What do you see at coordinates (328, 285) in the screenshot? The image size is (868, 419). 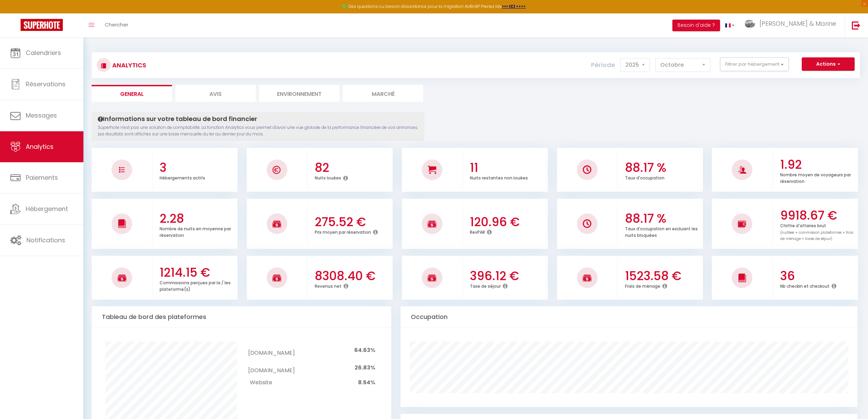 I see `p: Revenus net` at bounding box center [328, 285].